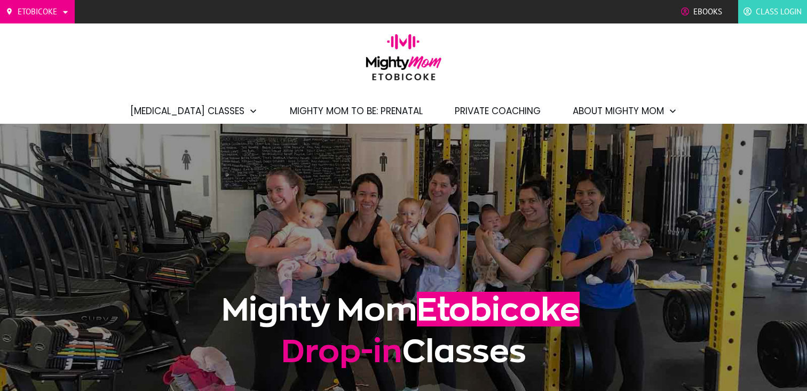  What do you see at coordinates (618, 111) in the screenshot?
I see `span: About Mighty Mom` at bounding box center [618, 111].